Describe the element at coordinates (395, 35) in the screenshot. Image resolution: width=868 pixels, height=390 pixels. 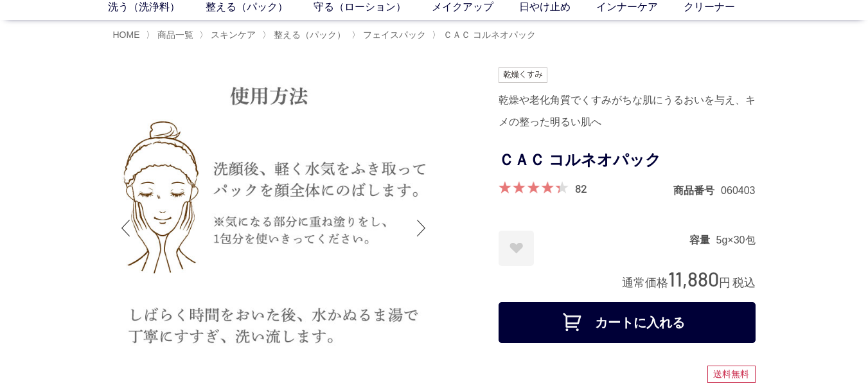
I see `span: フェイスパック` at that location.